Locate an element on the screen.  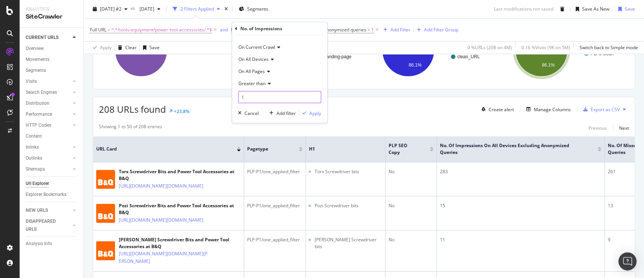
span: On All Pages is located at coordinates (251, 71).